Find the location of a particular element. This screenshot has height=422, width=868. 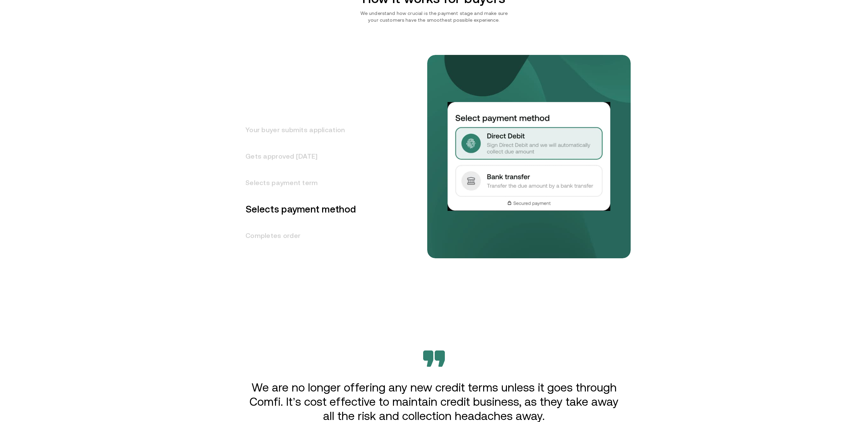

h3: Selects payment term is located at coordinates (296, 183).